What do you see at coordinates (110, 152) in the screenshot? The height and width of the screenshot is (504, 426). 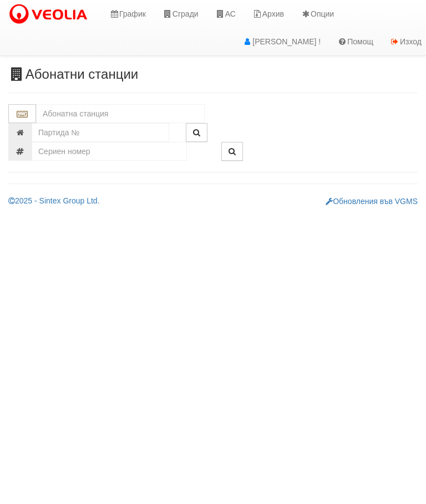 I see `input: Сериен номер` at bounding box center [110, 152].